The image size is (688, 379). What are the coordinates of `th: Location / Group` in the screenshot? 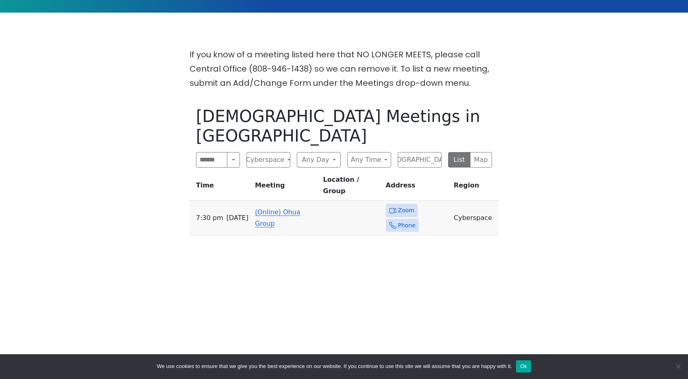 It's located at (351, 187).